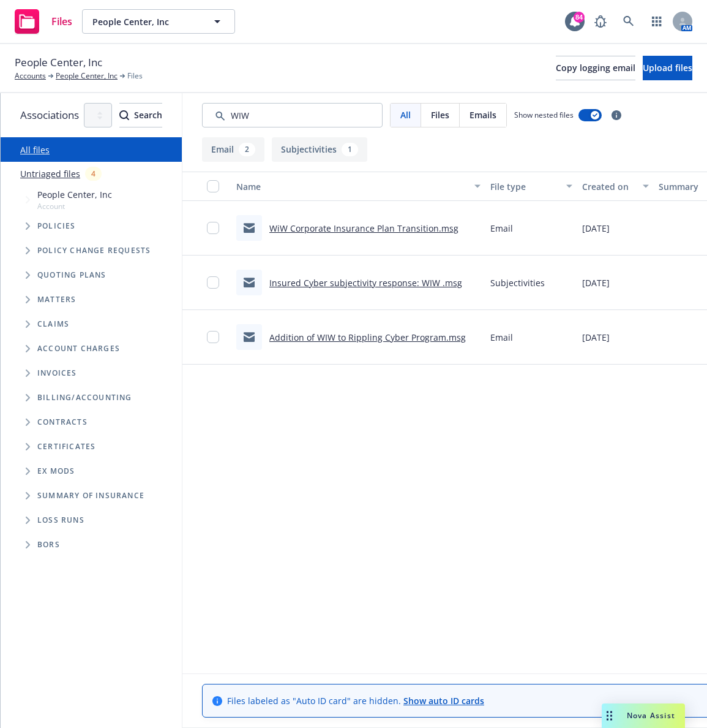 Image resolution: width=707 pixels, height=728 pixels. Describe the element at coordinates (629, 22) in the screenshot. I see `a: Search` at that location.